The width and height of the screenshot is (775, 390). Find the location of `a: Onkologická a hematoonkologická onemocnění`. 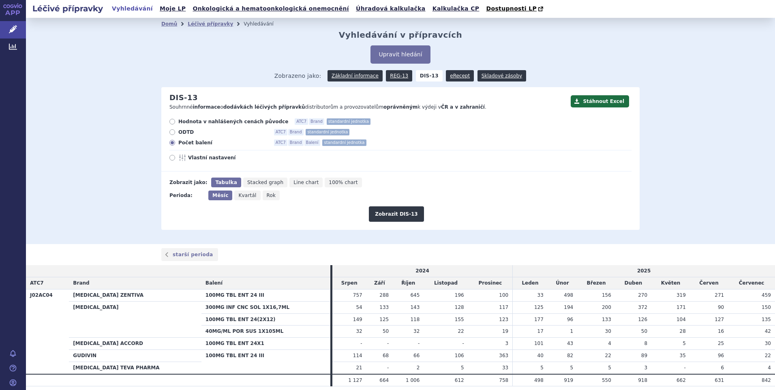

a: Onkologická a hematoonkologická onemocnění is located at coordinates (271, 9).